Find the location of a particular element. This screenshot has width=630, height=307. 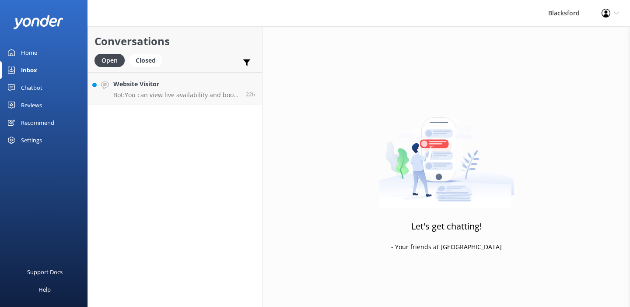

span: Oct 02 2025 10:17am (UTC -06:00) America/Chihuahua is located at coordinates (251, 94).